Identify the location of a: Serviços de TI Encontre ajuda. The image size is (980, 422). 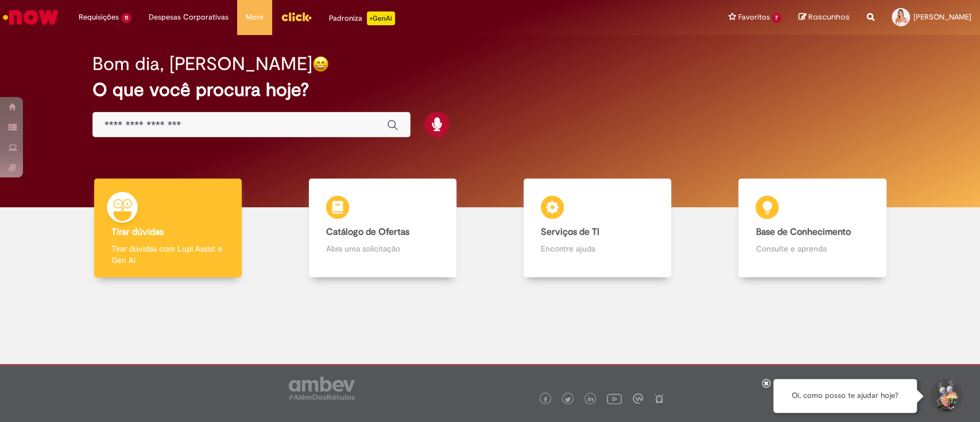
(598, 228).